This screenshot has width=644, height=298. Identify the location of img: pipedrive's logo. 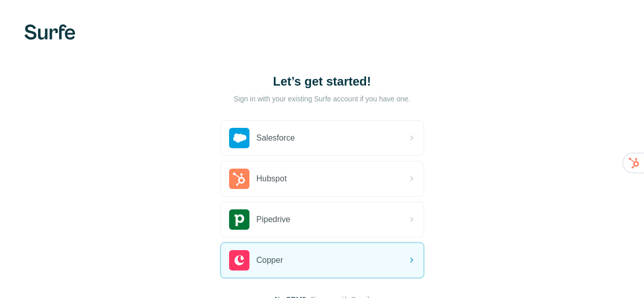
(239, 220).